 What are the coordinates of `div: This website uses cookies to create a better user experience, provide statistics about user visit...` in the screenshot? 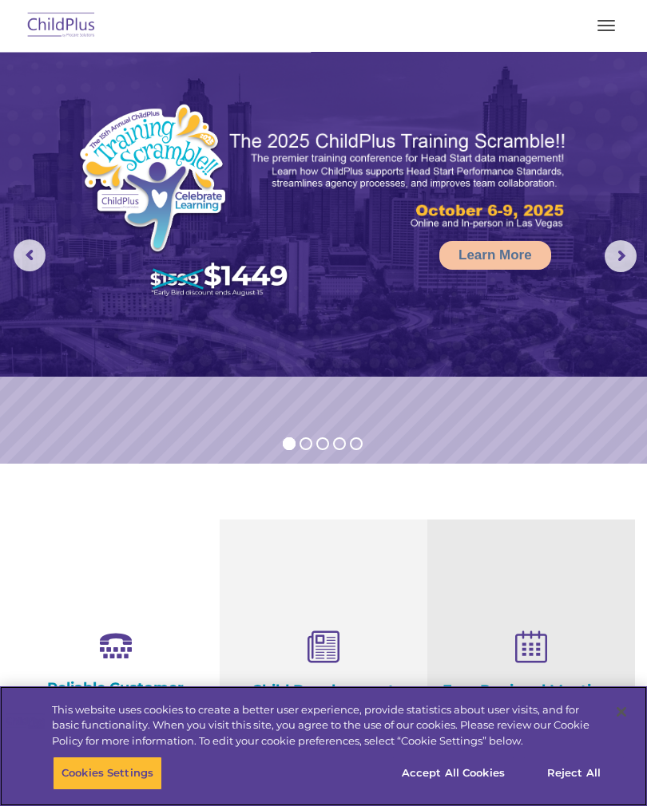 It's located at (326, 726).